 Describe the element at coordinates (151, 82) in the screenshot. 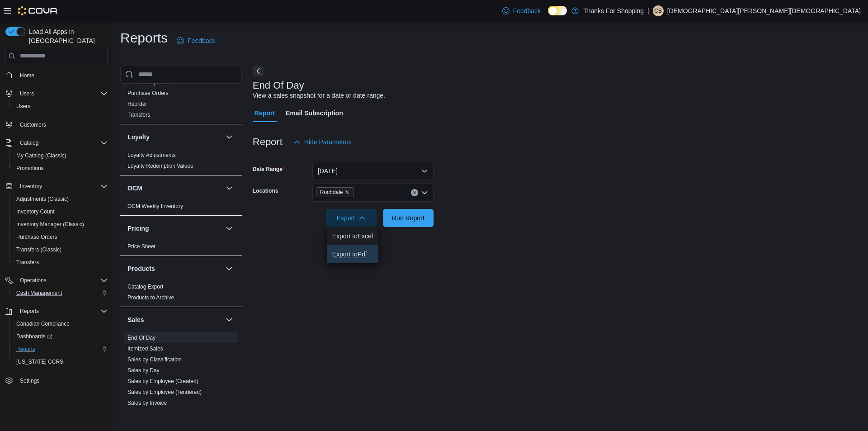

I see `a: Product Expirations` at that location.